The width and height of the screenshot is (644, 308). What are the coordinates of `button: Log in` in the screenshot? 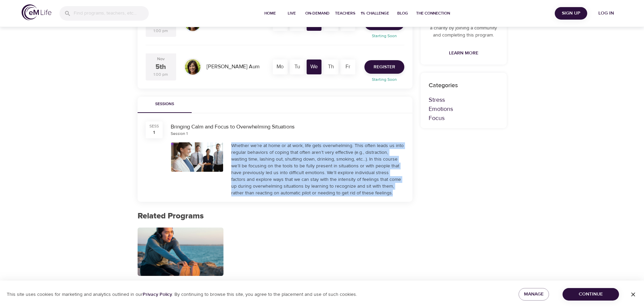 It's located at (606, 13).